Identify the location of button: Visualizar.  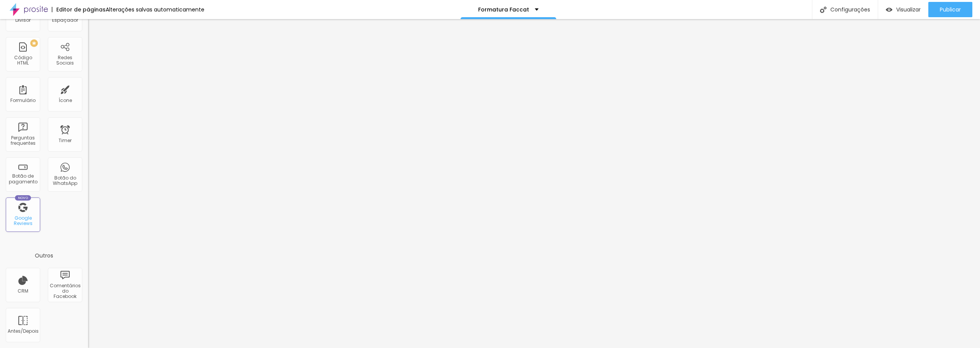
(903, 9).